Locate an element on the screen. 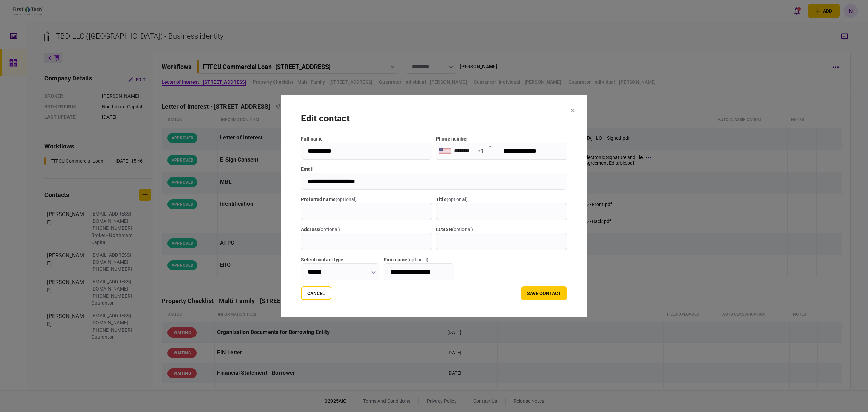  input: email is located at coordinates (434, 181).